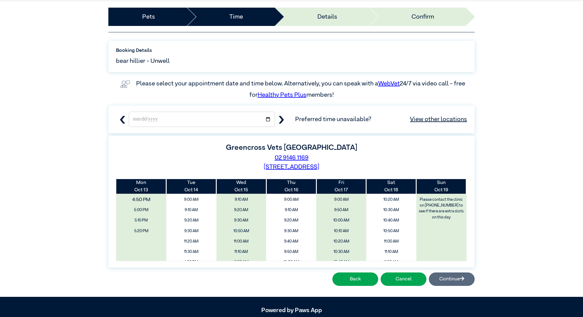  Describe the element at coordinates (301, 89) in the screenshot. I see `label: Please select your appointment date and time below. Alternatively, you can speak with a 24/7 via ...` at that location.